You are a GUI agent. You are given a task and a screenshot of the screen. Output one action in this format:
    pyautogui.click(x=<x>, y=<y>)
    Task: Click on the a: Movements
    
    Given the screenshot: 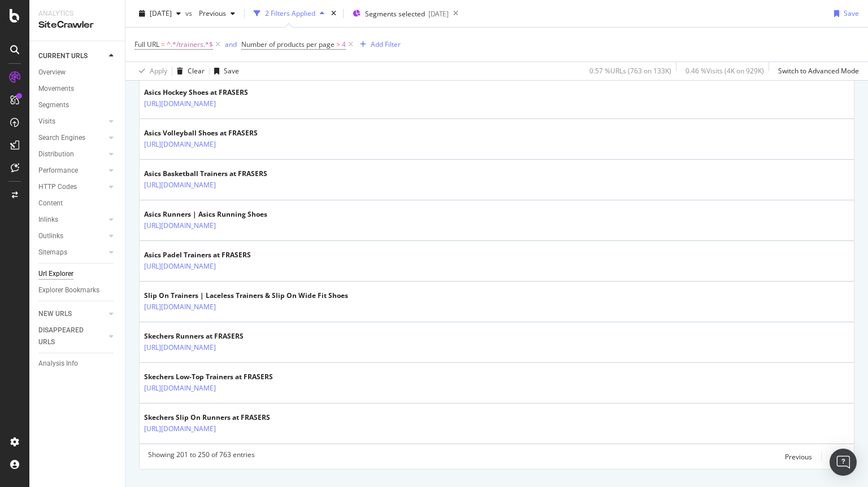 What is the action you would take?
    pyautogui.click(x=77, y=89)
    